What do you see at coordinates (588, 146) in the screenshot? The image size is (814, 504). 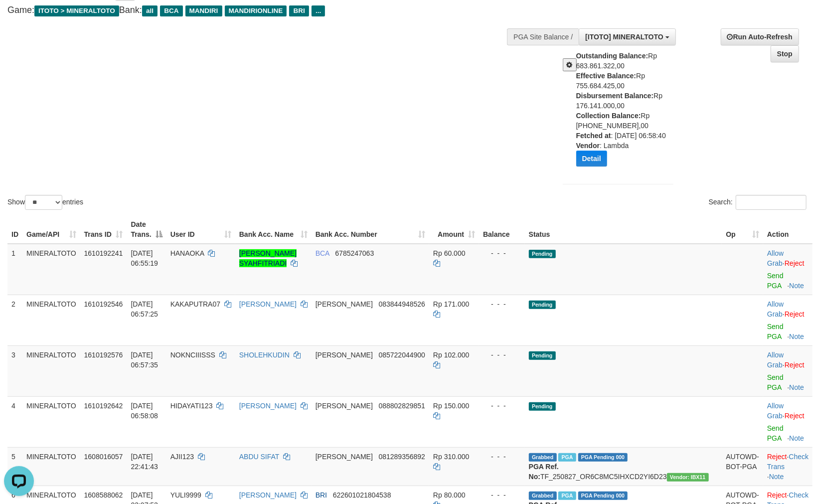 I see `b: Vendor` at bounding box center [588, 146].